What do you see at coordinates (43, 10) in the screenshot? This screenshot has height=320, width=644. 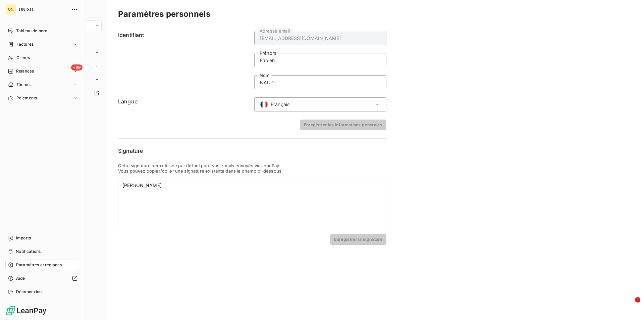 I see `span: UNIXO` at bounding box center [43, 10].